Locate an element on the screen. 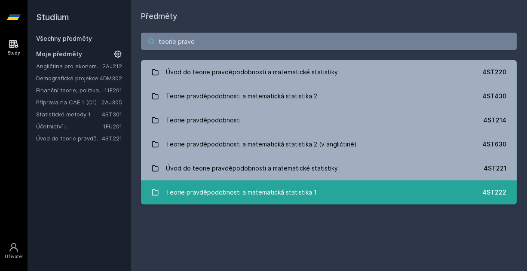 The image size is (527, 271). a: Uživatel is located at coordinates (14, 251).